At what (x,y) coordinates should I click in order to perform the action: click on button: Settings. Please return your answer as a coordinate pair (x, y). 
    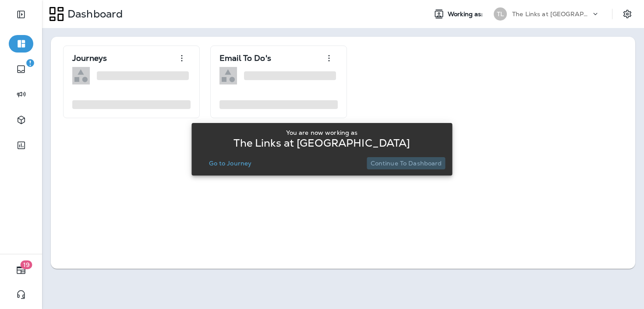
    Looking at the image, I should click on (627, 14).